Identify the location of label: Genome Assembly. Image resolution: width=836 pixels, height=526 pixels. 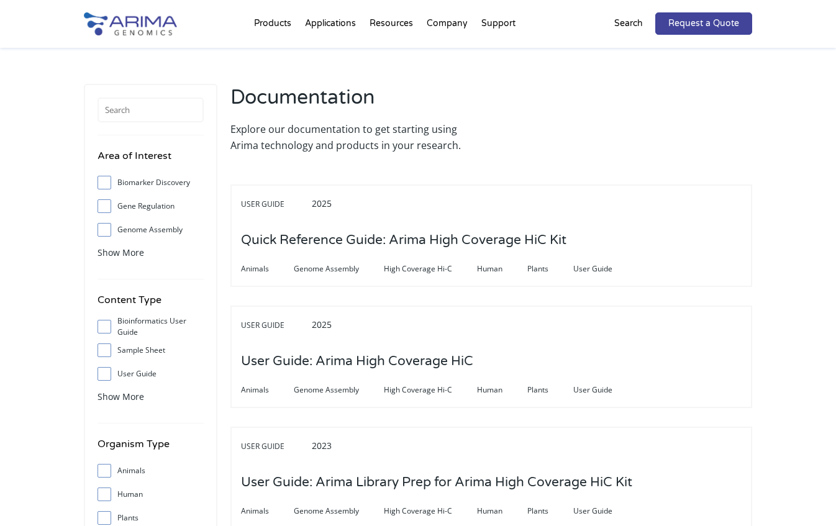
(150, 230).